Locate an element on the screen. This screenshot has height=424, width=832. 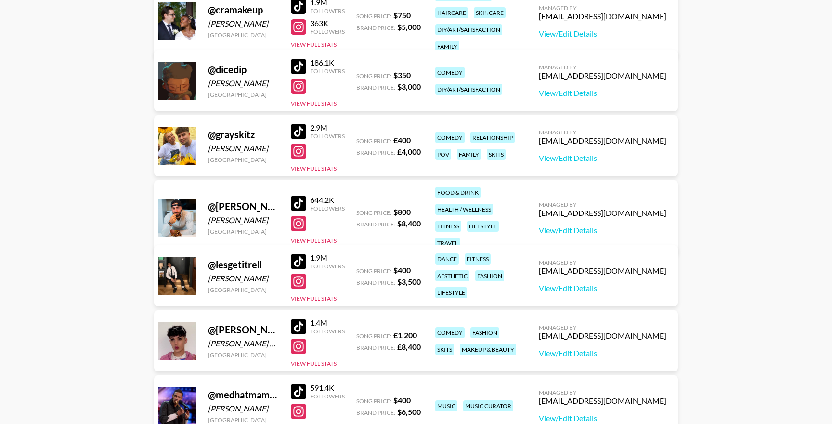
div: @ lesgetitrell is located at coordinates (244, 264).